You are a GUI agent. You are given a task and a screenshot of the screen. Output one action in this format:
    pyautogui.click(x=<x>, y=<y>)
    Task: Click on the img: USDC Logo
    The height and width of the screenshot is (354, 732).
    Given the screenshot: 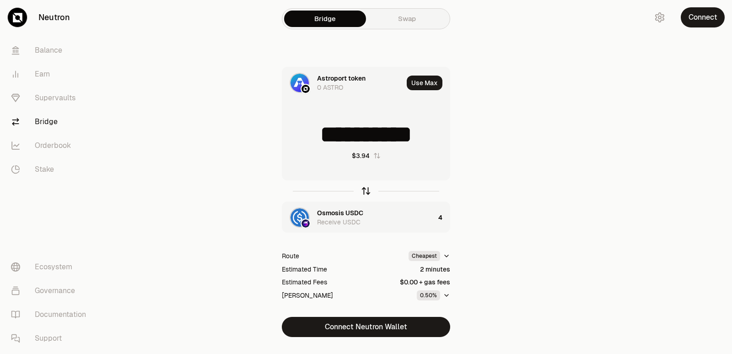 What is the action you would take?
    pyautogui.click(x=300, y=217)
    